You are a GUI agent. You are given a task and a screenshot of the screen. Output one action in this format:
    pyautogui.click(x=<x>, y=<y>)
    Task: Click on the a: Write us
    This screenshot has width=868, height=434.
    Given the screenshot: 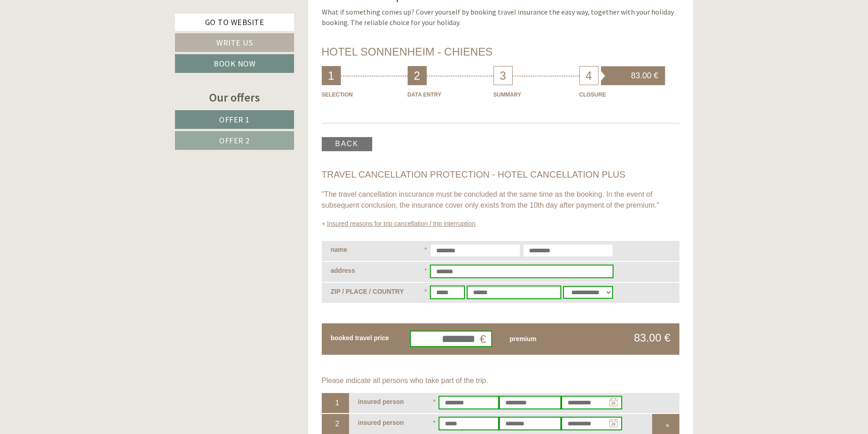 What is the action you would take?
    pyautogui.click(x=234, y=43)
    